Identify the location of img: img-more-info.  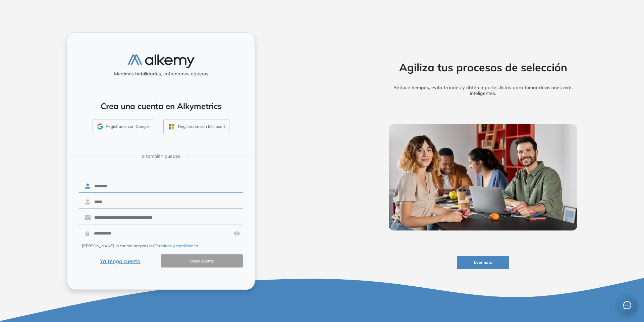
(484, 177).